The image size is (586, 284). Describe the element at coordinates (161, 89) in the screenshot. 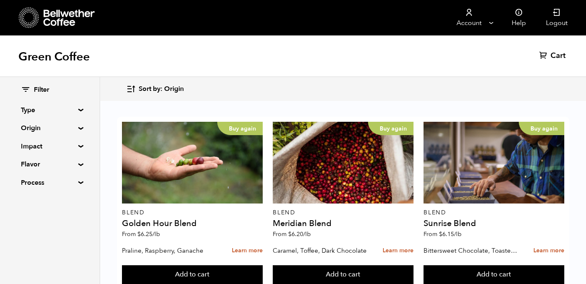

I see `span: Sort by: Origin` at that location.